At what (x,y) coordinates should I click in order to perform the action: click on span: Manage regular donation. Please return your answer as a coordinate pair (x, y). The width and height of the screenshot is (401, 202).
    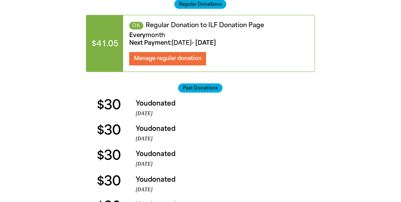
    Looking at the image, I should click on (167, 58).